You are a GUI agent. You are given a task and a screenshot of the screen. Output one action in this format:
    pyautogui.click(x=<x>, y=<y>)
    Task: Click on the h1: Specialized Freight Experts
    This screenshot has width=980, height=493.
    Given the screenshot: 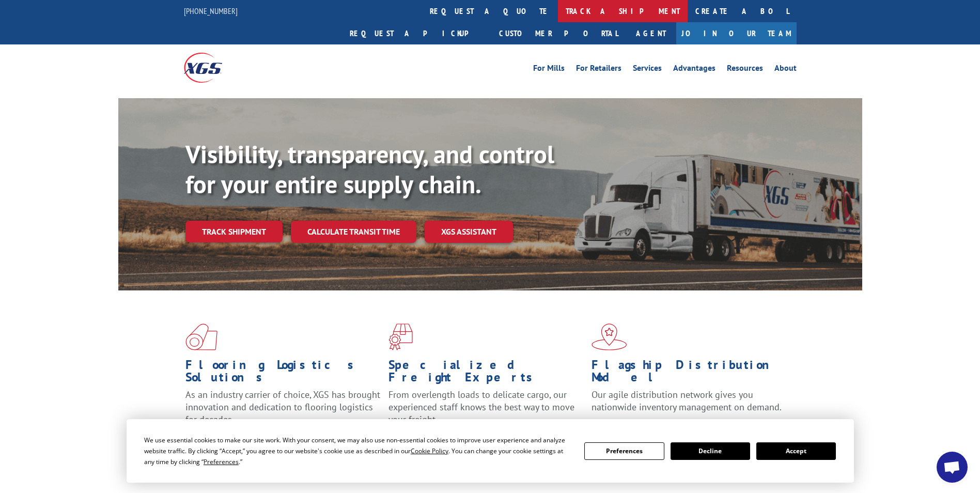 What is the action you would take?
    pyautogui.click(x=486, y=374)
    